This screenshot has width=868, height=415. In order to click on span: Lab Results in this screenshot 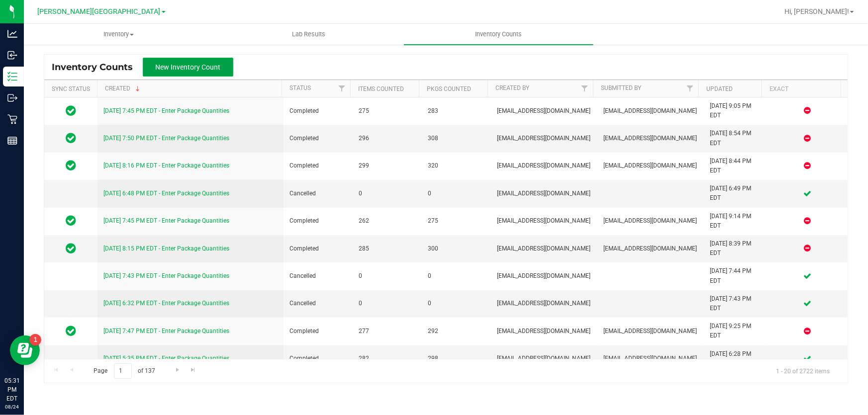, I will do `click(308, 34)`.